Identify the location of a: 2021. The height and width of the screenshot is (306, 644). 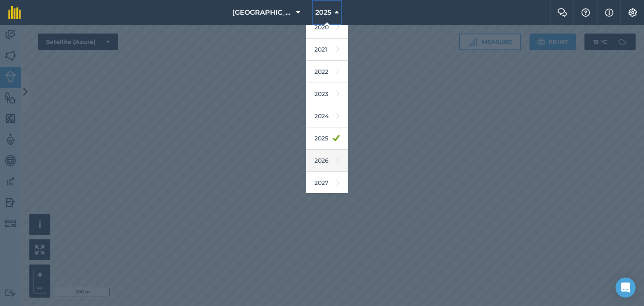
(326, 50).